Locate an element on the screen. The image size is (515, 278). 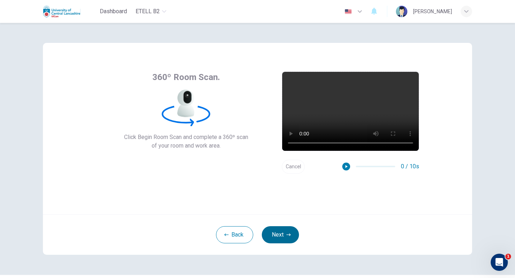
img: Profile picture is located at coordinates (402, 11).